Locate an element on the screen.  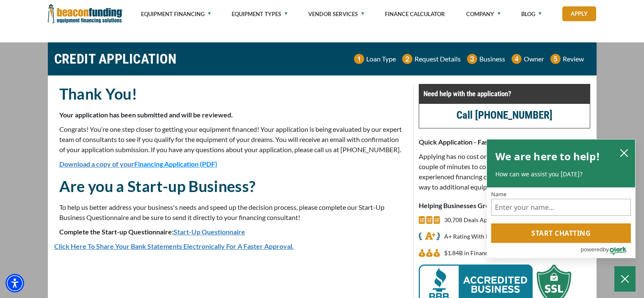
p: Quick Application - Fast Response is located at coordinates (505, 142).